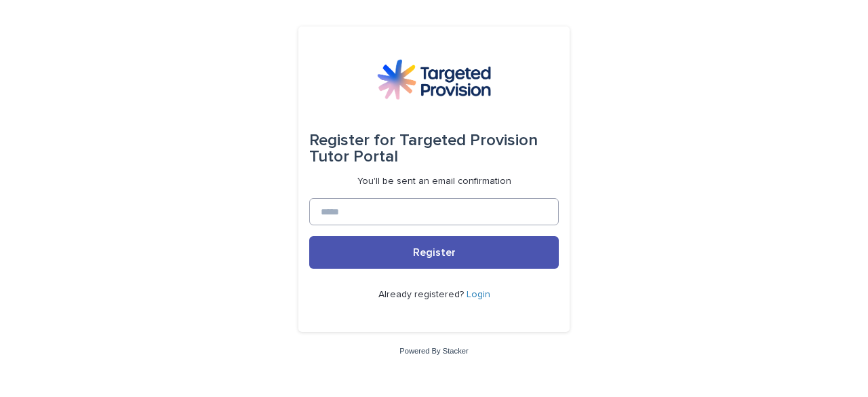 The height and width of the screenshot is (397, 868). I want to click on p: You'll be sent an email confirmation, so click(434, 181).